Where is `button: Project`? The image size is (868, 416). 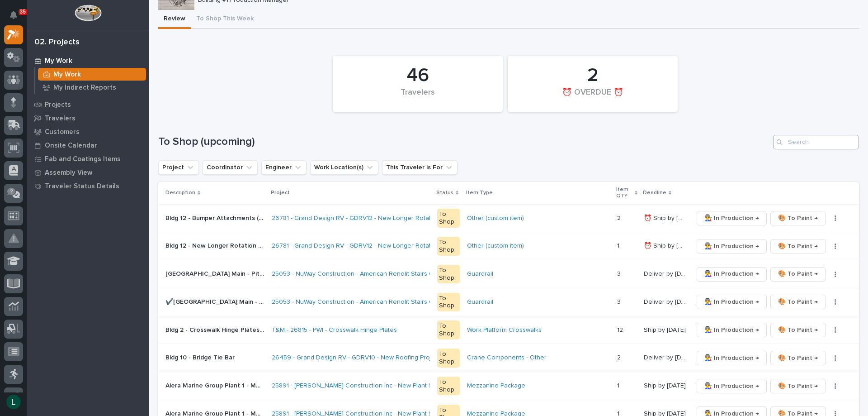
button: Project is located at coordinates (179, 168).